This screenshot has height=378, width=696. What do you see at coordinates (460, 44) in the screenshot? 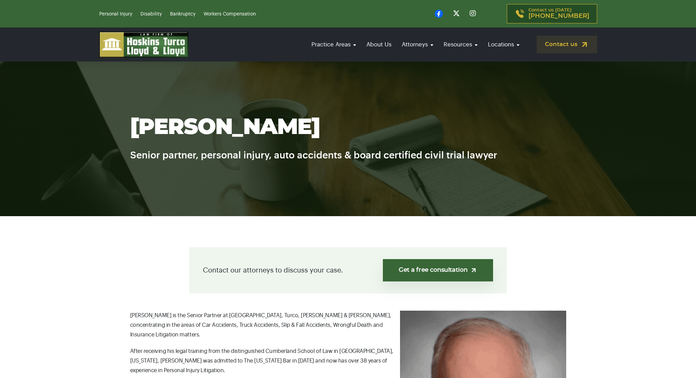
I see `a: Resources` at bounding box center [460, 44].